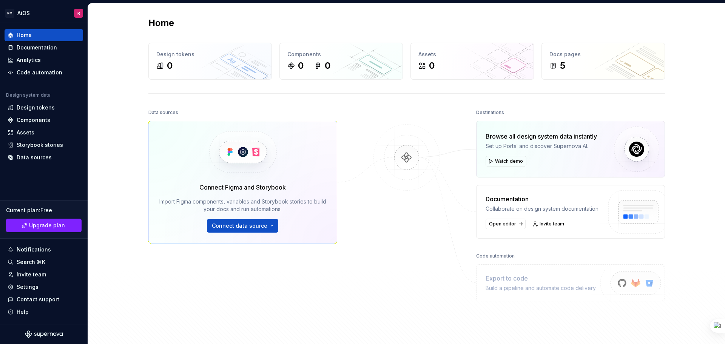 The image size is (725, 344). I want to click on a: Settings, so click(44, 287).